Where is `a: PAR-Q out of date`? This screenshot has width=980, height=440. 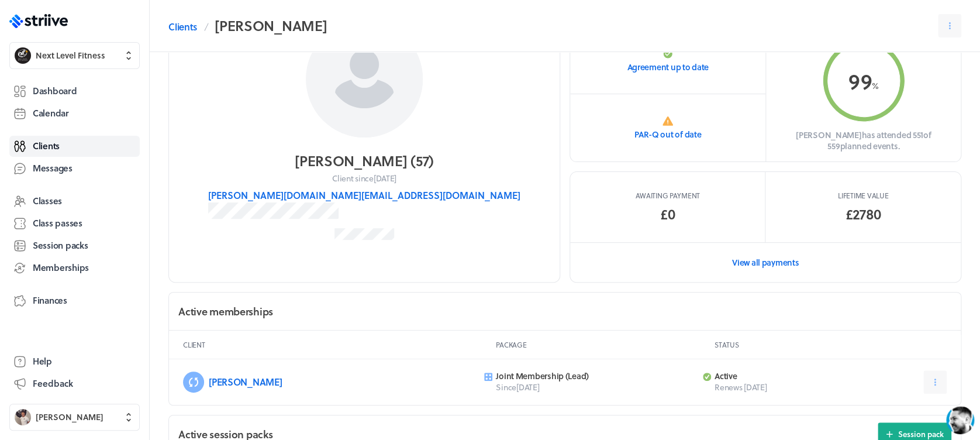
a: PAR-Q out of date is located at coordinates (668, 128).